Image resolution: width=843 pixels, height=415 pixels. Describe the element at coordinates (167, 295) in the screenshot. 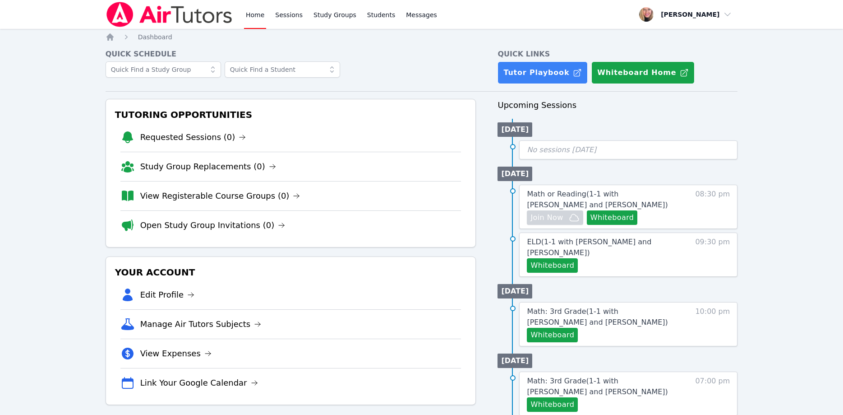

I see `a: Edit Profile` at that location.